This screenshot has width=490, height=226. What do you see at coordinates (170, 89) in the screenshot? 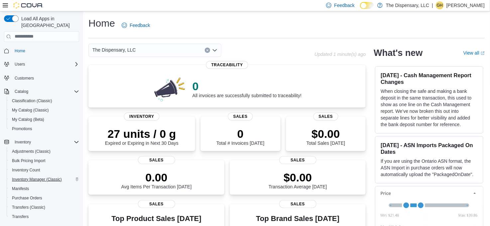
I see `img: 0` at bounding box center [170, 89].